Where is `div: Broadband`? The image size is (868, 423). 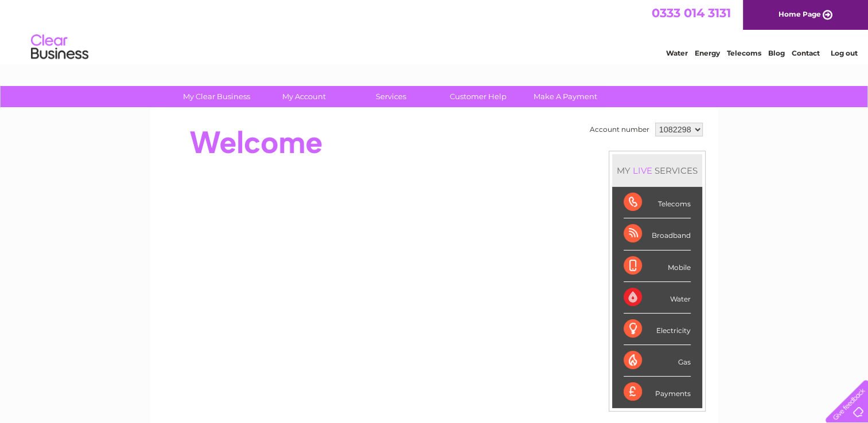
div: Broadband is located at coordinates (657, 234).